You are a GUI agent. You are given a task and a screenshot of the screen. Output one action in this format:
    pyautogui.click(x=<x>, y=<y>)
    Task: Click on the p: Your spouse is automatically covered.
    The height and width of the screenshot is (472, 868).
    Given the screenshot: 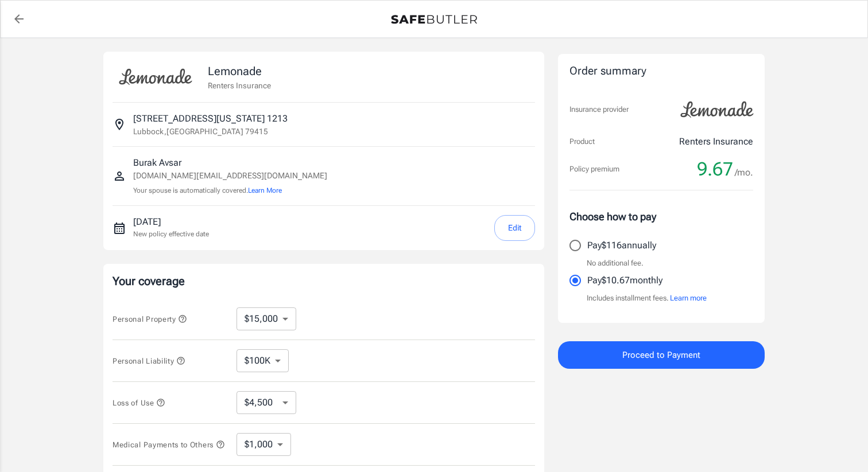 What is the action you would take?
    pyautogui.click(x=230, y=190)
    